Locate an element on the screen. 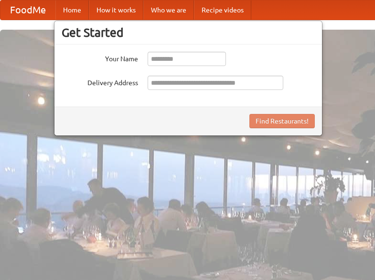 Image resolution: width=375 pixels, height=280 pixels. button: Find Restaurants! is located at coordinates (282, 121).